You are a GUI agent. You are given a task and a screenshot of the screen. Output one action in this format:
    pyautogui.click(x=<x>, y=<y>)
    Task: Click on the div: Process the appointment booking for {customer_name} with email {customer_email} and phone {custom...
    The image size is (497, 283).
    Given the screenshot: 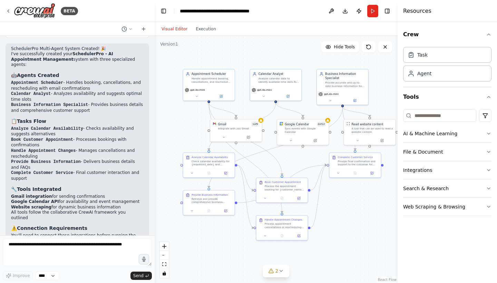 What is the action you would take?
    pyautogui.click(x=285, y=188)
    